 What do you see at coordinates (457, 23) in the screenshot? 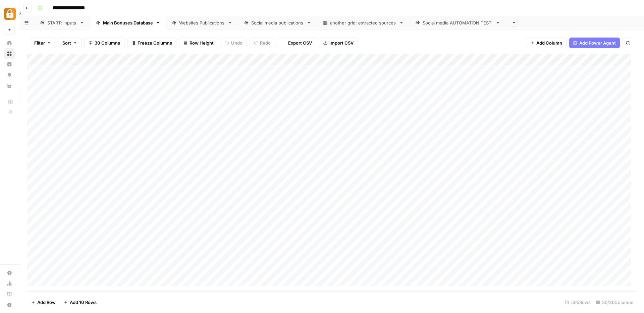
I see `a: Social media AUTOMATION TEST` at bounding box center [457, 23].